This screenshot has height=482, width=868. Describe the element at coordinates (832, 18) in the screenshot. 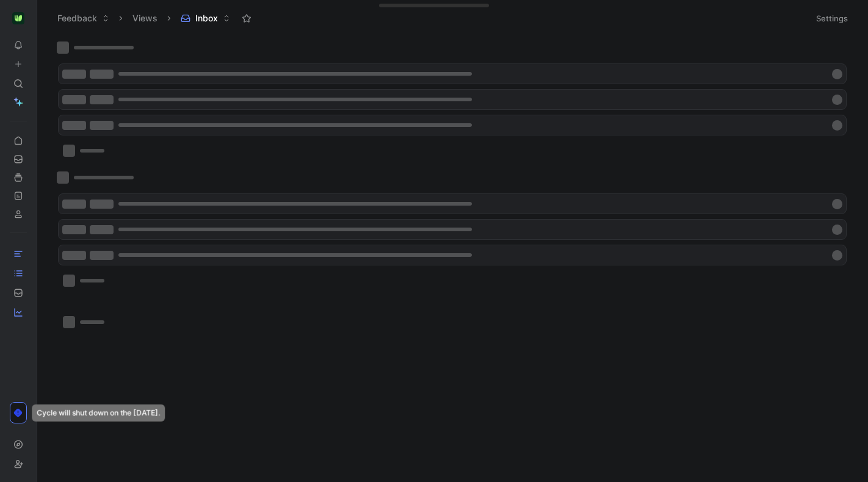

I see `button: Settings` at that location.